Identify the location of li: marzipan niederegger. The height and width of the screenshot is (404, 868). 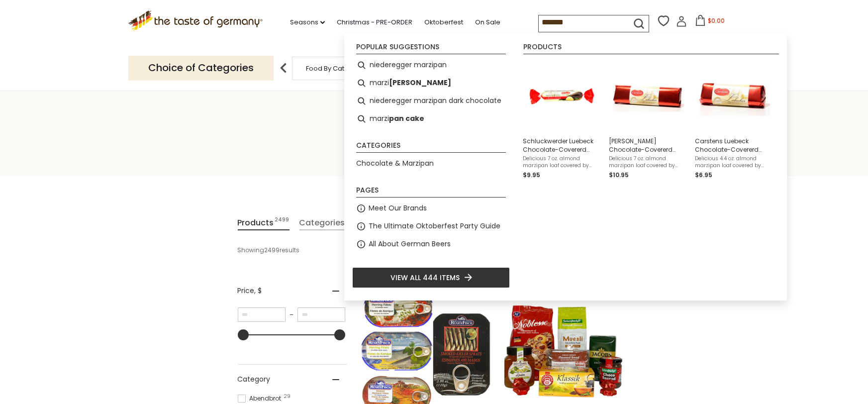
(430, 83).